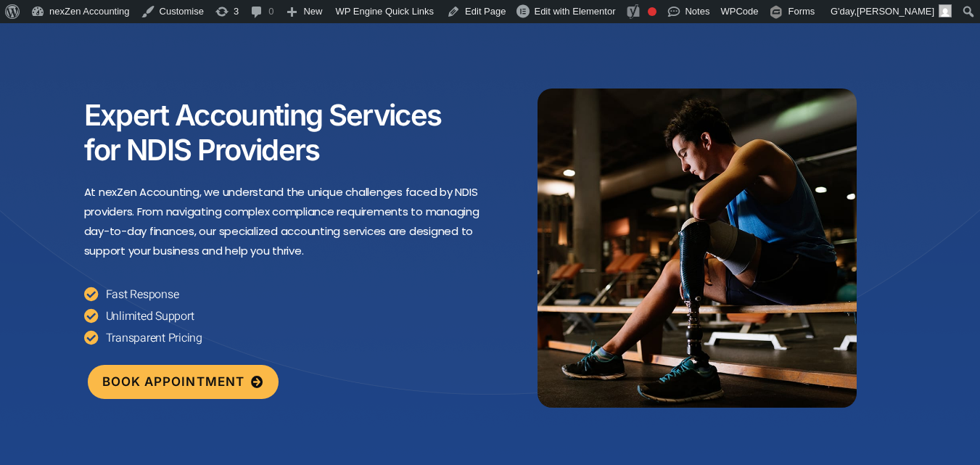 Image resolution: width=980 pixels, height=465 pixels. I want to click on span: Fast Response, so click(141, 294).